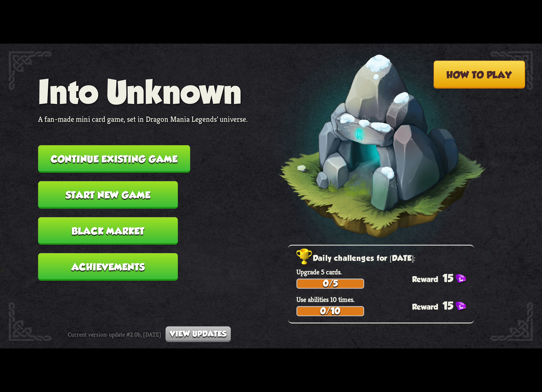  I want to click on button: Start new game, so click(108, 195).